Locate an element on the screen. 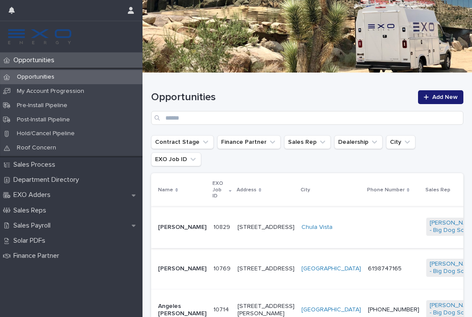  button: City is located at coordinates (401, 142).